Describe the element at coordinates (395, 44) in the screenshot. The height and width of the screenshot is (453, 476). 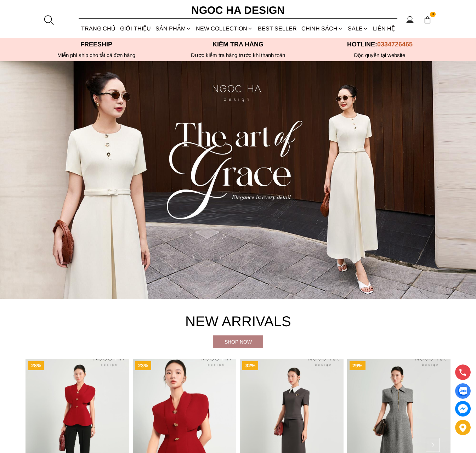
I see `span: 0334726465` at that location.